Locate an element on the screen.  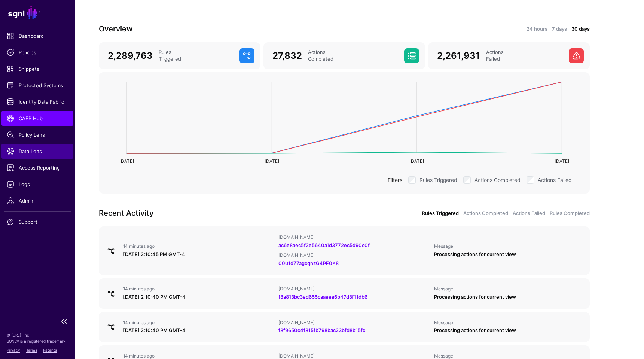
a: f8f9650c4f815fb798bac23bfd8b15fc is located at coordinates (321, 330).